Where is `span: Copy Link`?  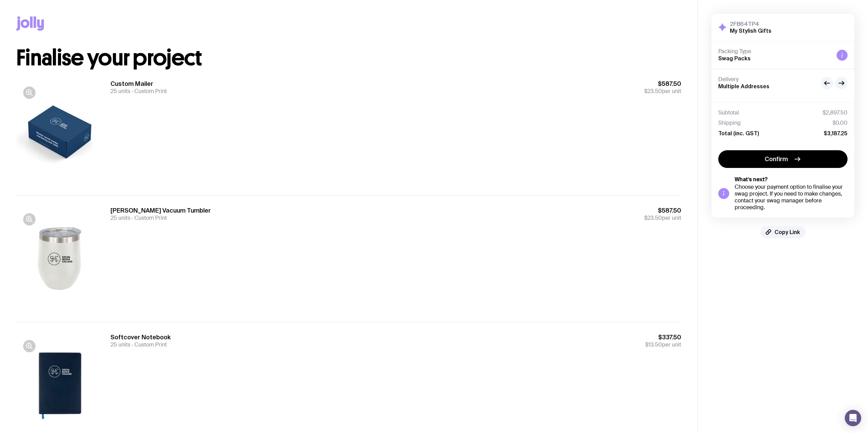
span: Copy Link is located at coordinates (787, 232).